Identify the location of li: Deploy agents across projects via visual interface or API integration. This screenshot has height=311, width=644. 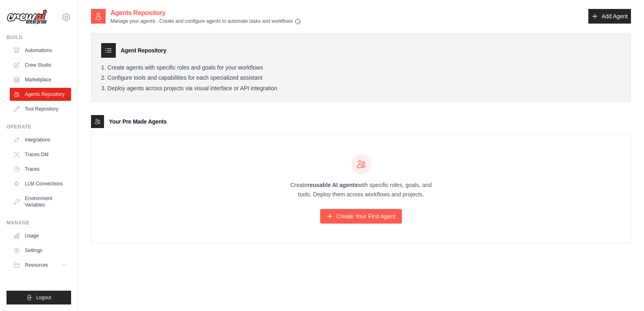
(361, 89).